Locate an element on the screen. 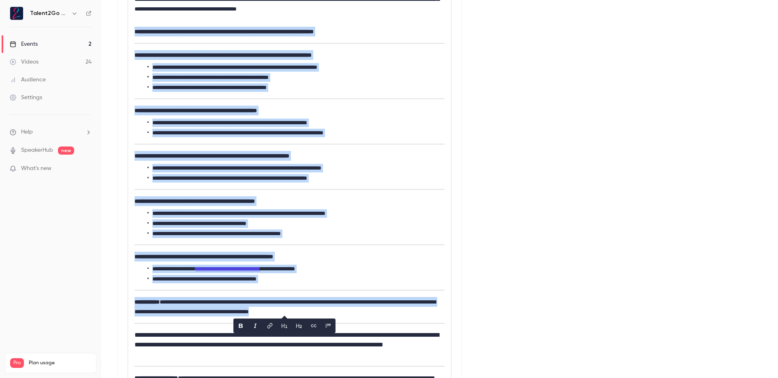  div: Settings is located at coordinates (26, 98).